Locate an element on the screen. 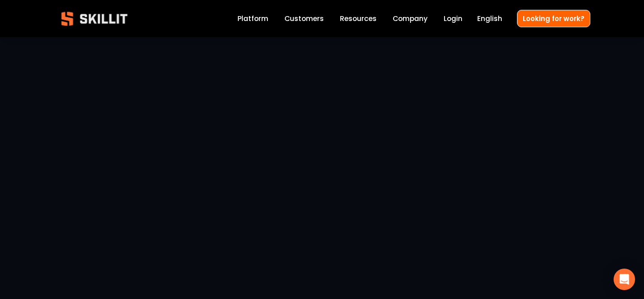 Image resolution: width=644 pixels, height=299 pixels. a: Company is located at coordinates (410, 18).